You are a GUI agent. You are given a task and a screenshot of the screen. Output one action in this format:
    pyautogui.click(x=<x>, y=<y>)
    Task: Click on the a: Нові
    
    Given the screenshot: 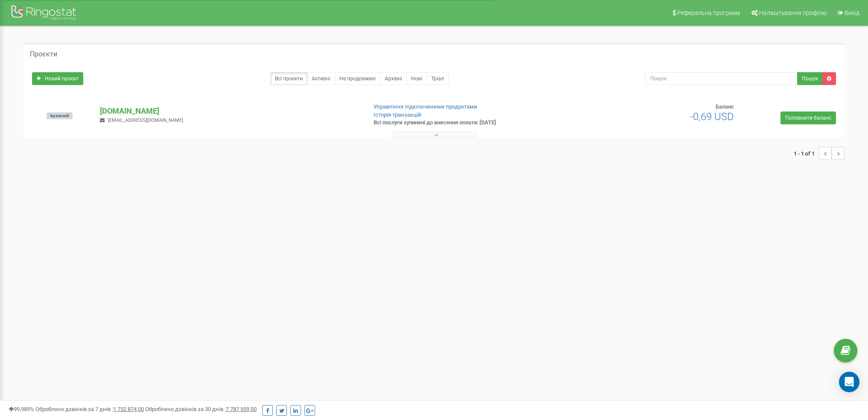 What is the action you would take?
    pyautogui.click(x=417, y=79)
    